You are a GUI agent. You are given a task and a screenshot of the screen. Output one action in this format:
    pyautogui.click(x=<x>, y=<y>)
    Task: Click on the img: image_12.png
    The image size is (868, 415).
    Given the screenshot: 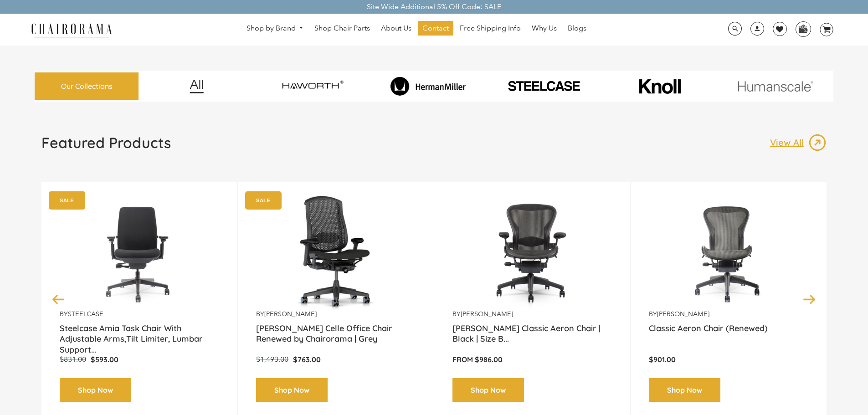 What is the action you would take?
    pyautogui.click(x=197, y=86)
    